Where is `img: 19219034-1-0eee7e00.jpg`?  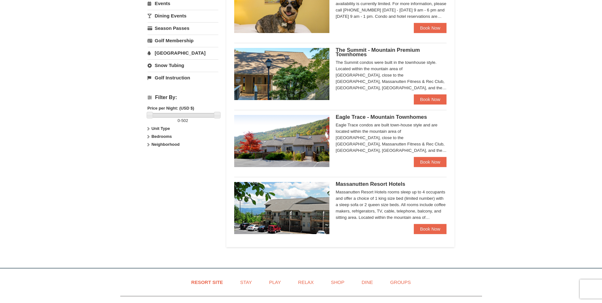 img: 19219034-1-0eee7e00.jpg is located at coordinates (282, 74).